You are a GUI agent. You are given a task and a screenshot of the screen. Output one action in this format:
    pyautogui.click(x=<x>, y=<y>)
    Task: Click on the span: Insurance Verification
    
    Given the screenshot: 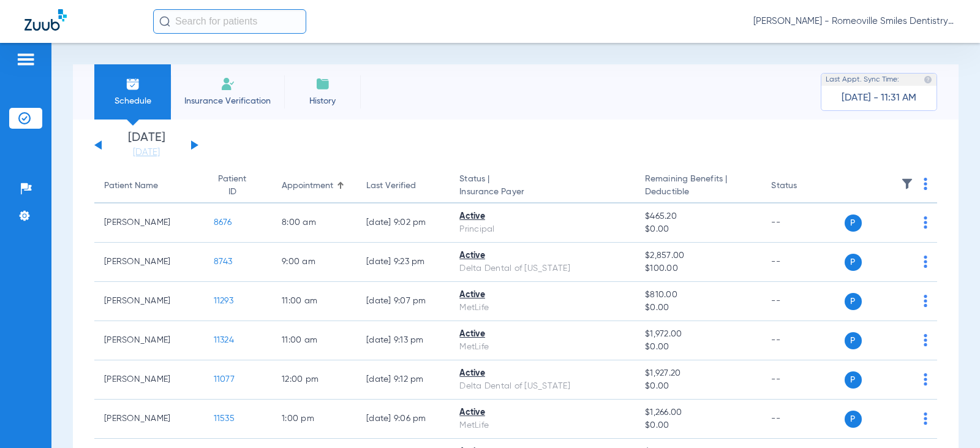 What is the action you would take?
    pyautogui.click(x=227, y=101)
    